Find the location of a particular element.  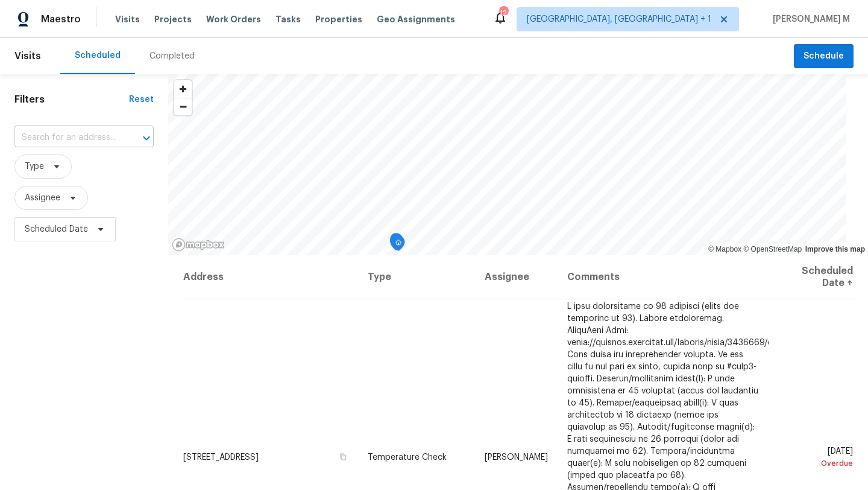

th: Scheduled Date ↑ is located at coordinates (811, 277).